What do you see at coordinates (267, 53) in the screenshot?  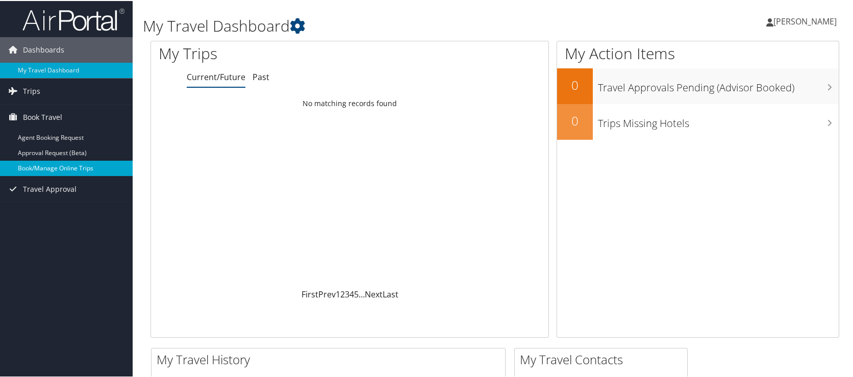 I see `h1: My Trips` at bounding box center [267, 53].